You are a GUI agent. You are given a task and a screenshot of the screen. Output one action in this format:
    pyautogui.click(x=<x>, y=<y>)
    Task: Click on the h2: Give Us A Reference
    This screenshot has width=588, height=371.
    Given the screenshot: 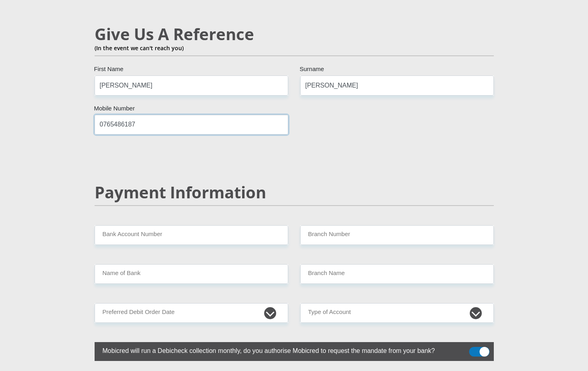 What is the action you would take?
    pyautogui.click(x=294, y=34)
    